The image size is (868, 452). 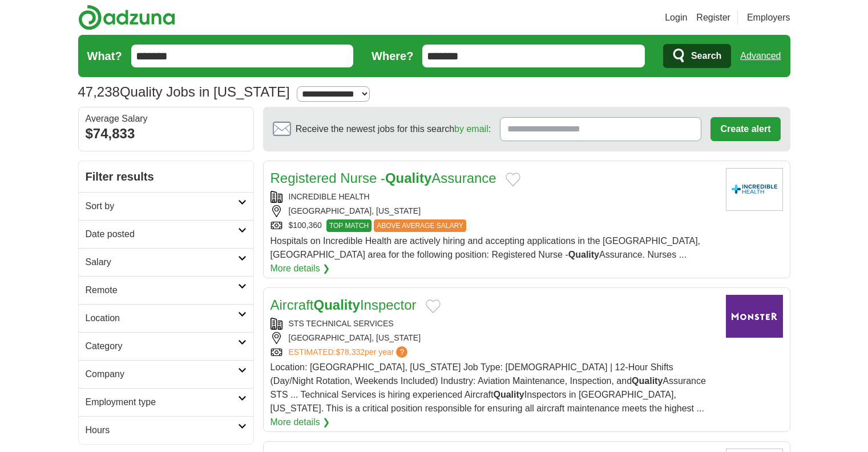 What do you see at coordinates (166, 234) in the screenshot?
I see `a: Date posted` at bounding box center [166, 234].